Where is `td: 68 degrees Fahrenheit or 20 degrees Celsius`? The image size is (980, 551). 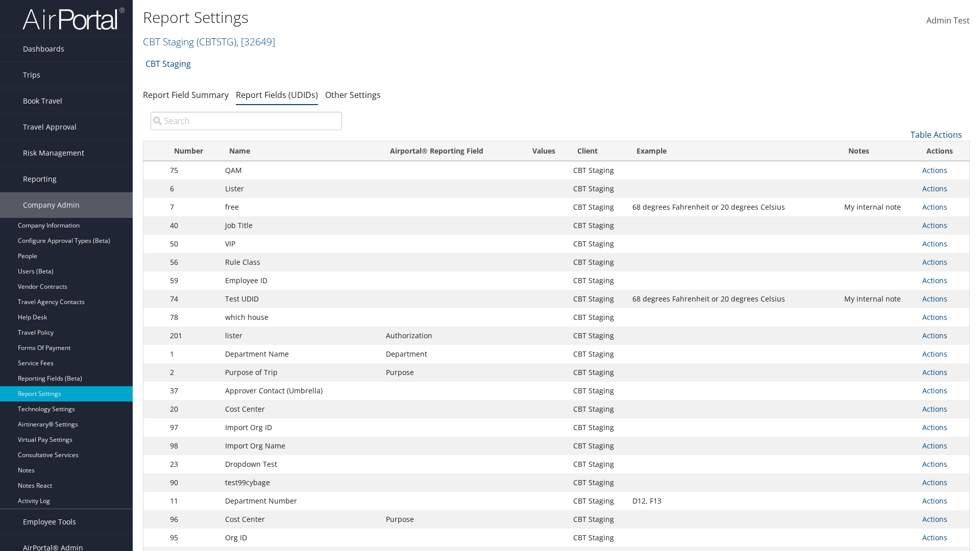
td: 68 degrees Fahrenheit or 20 degrees Celsius is located at coordinates (733, 207).